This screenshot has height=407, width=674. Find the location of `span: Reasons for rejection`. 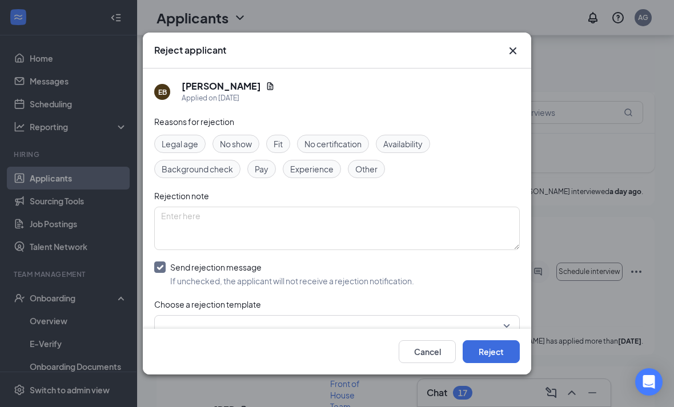

span: Reasons for rejection is located at coordinates (194, 122).